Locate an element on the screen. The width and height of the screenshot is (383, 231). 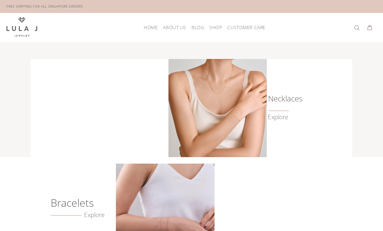
a: BLOG is located at coordinates (197, 27).